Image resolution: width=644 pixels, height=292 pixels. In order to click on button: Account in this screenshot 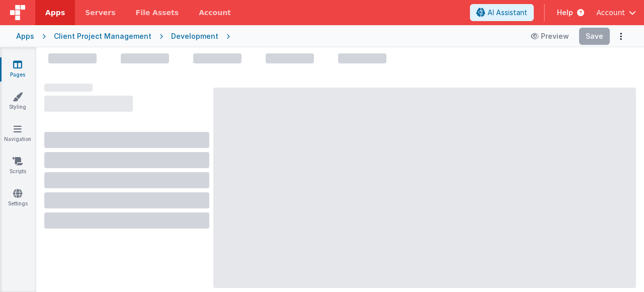, I will do `click(616, 13)`.